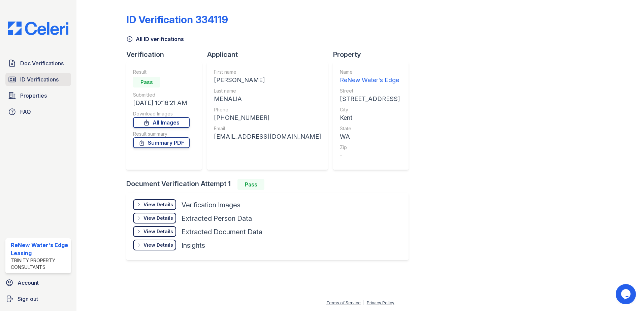 The height and width of the screenshot is (311, 644). What do you see at coordinates (161, 72) in the screenshot?
I see `div: Result` at bounding box center [161, 72].